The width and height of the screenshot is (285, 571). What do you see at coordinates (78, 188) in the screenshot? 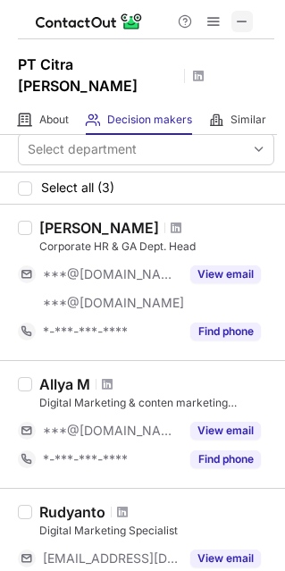
I see `span: Select all (3)` at bounding box center [78, 188].